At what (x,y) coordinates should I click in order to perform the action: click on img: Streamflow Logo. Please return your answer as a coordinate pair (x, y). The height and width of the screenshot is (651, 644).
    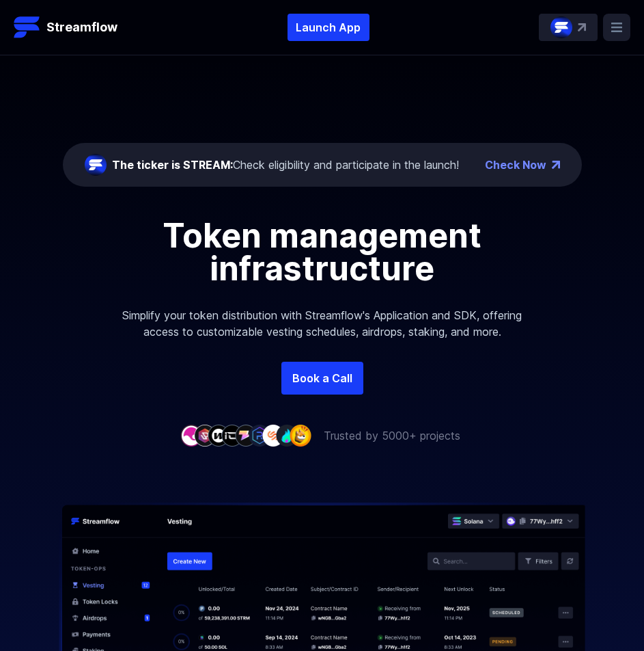
    Looking at the image, I should click on (27, 27).